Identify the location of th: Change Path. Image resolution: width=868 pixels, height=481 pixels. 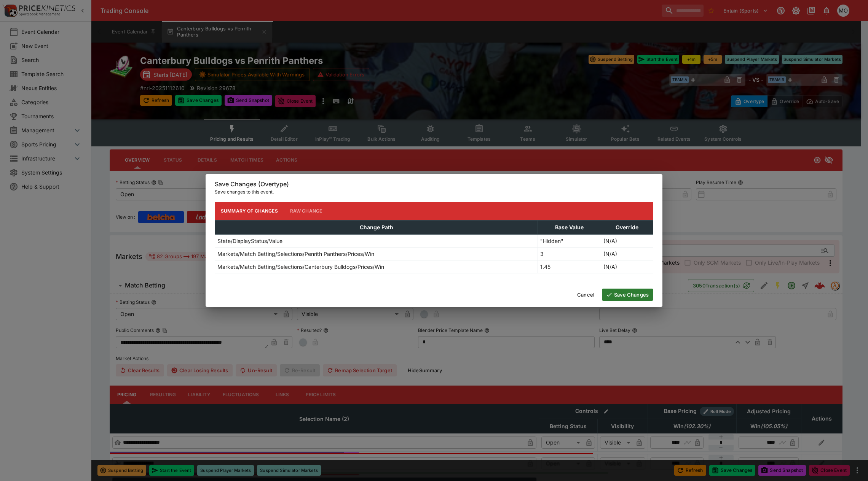
(376, 227).